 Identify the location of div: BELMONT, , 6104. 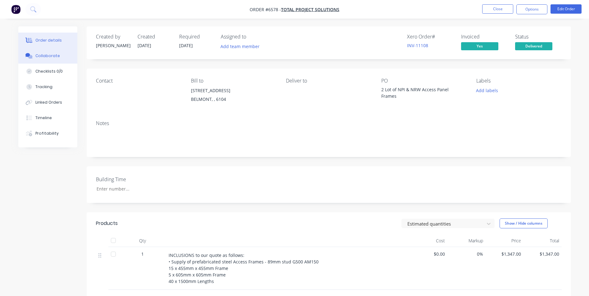
(233, 99).